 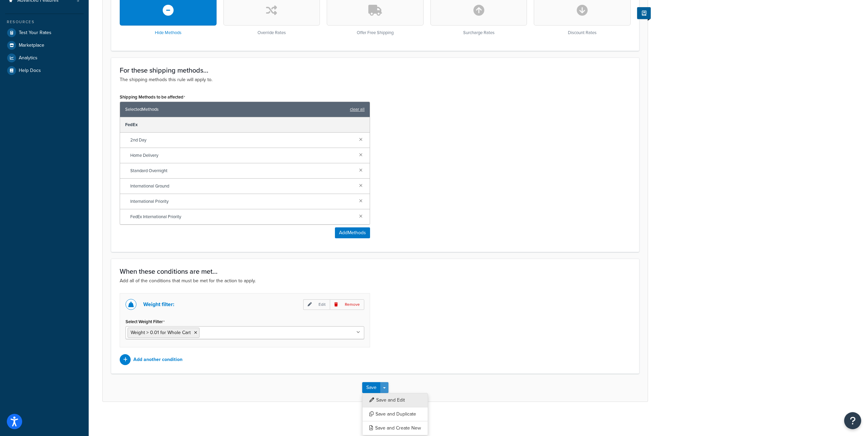 I want to click on a: clear all, so click(x=357, y=110).